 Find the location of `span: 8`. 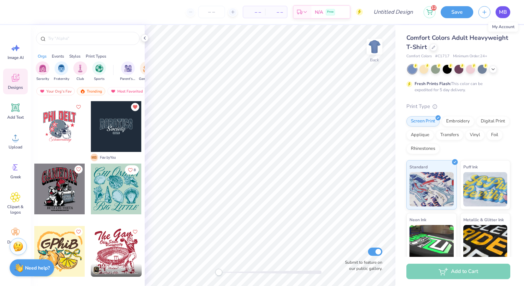

span: 8 is located at coordinates (135, 170).